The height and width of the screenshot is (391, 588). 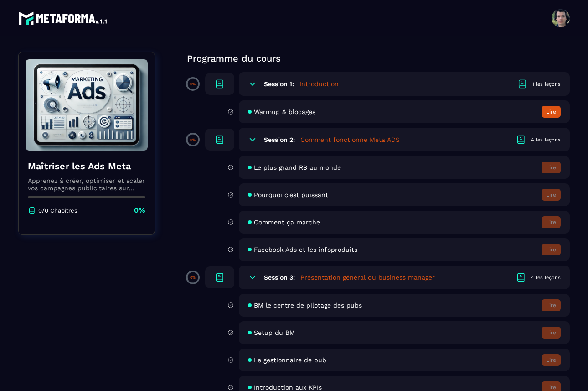 I want to click on span: Comment ça marche, so click(x=286, y=222).